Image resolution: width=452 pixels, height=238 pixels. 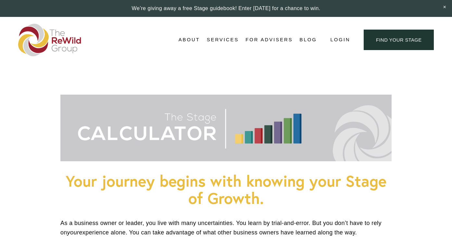 I want to click on a: find your stage, so click(x=399, y=40).